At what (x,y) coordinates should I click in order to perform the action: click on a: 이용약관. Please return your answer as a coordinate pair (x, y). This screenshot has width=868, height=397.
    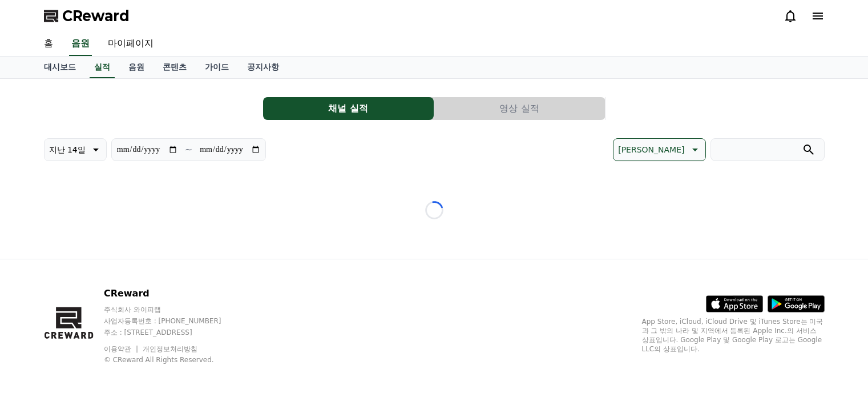
    Looking at the image, I should click on (121, 349).